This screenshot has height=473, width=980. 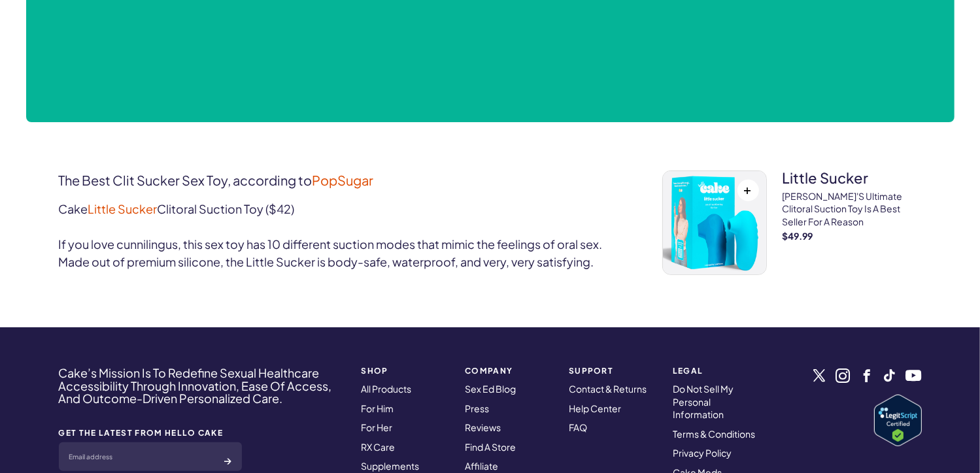 I want to click on img: Verify Approval for www.hellocake.com, so click(x=898, y=420).